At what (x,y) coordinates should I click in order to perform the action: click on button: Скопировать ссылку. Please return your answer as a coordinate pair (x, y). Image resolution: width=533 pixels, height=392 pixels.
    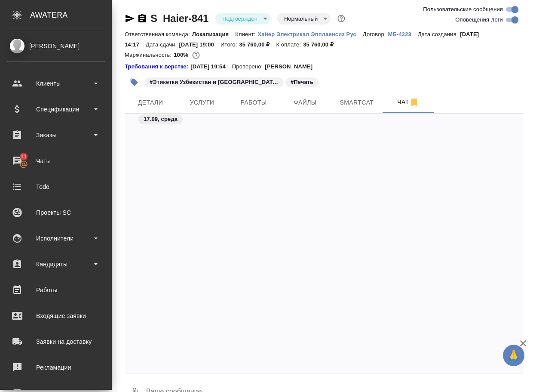
    Looking at the image, I should click on (142, 18).